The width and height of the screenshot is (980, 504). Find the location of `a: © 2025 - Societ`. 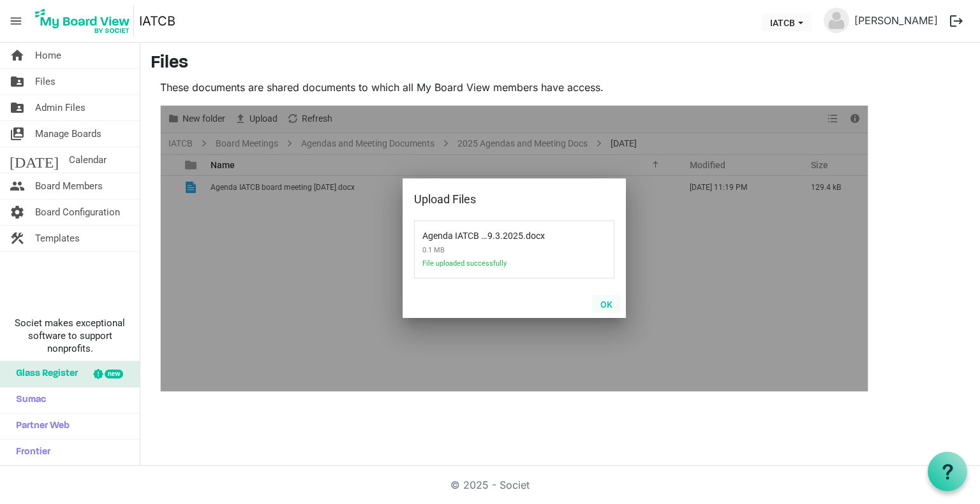

a: © 2025 - Societ is located at coordinates (490, 485).